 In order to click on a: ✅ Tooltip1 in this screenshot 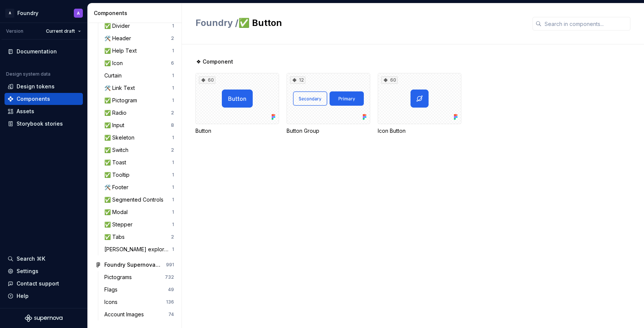, I will do `click(139, 175)`.